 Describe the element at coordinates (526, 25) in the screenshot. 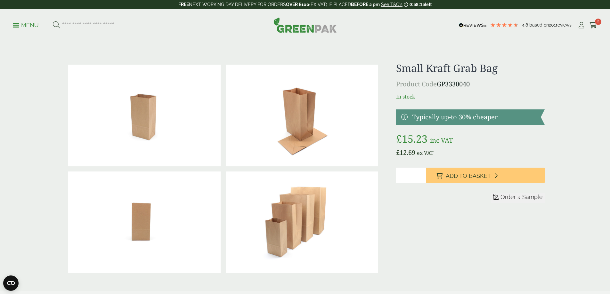

I see `span: 4.8` at that location.